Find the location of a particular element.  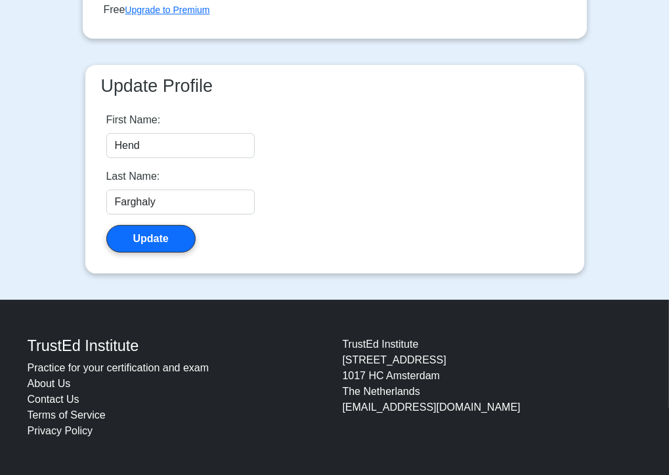

a: Contact Us is located at coordinates (53, 399).